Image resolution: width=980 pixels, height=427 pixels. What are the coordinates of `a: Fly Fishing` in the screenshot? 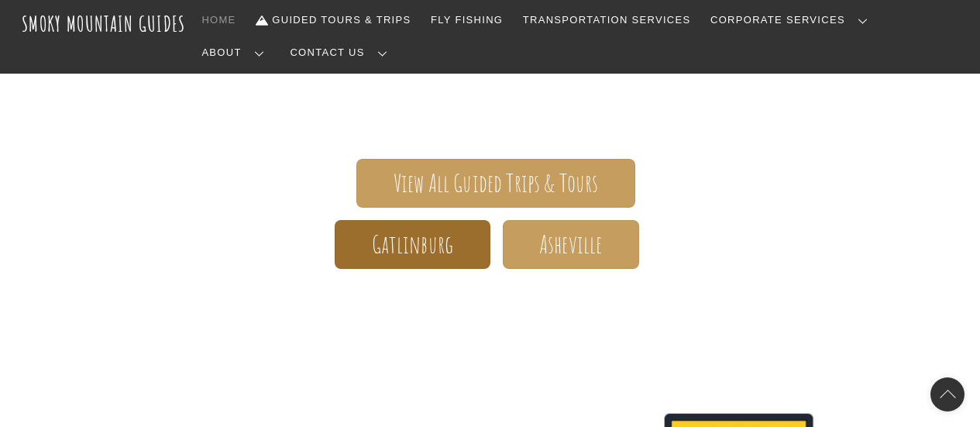 It's located at (467, 20).